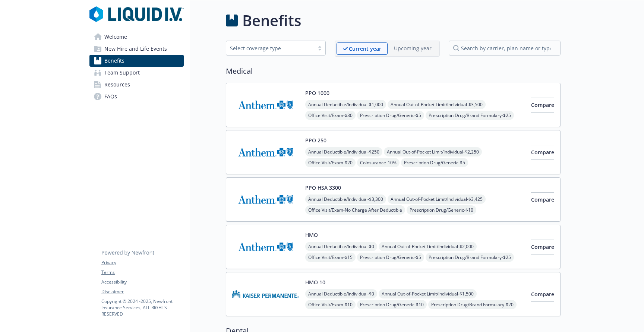 This screenshot has width=644, height=332. Describe the element at coordinates (427, 246) in the screenshot. I see `span: Annual Out-of-Pocket Limit/Individual - $2,000` at that location.